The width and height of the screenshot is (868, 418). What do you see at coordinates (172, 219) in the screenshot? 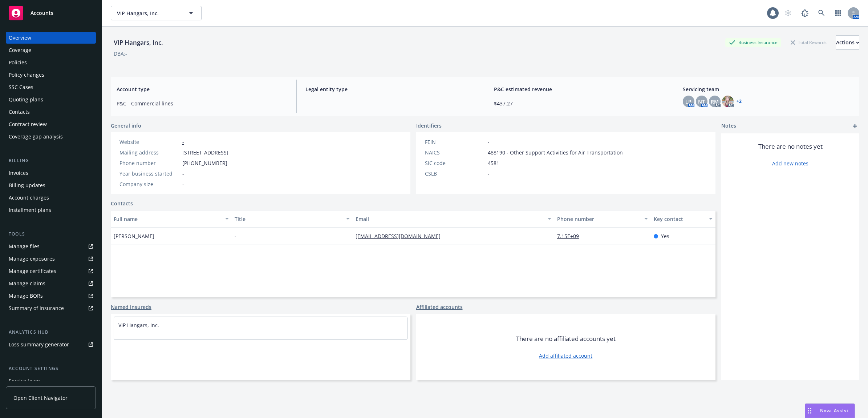
I see `button: Full name` at bounding box center [172, 219].